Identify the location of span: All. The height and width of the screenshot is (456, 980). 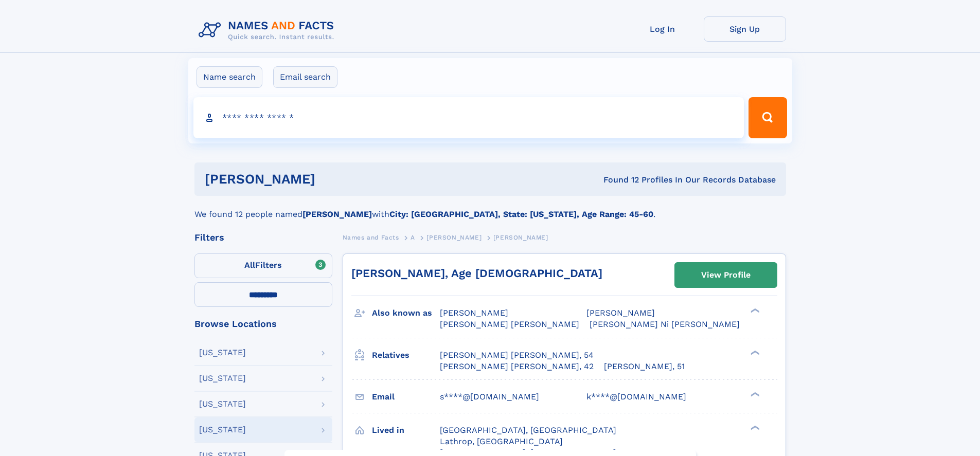
(249, 265).